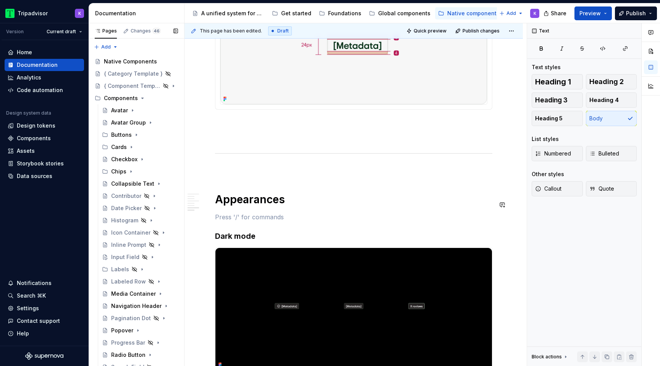  I want to click on span: 46, so click(156, 31).